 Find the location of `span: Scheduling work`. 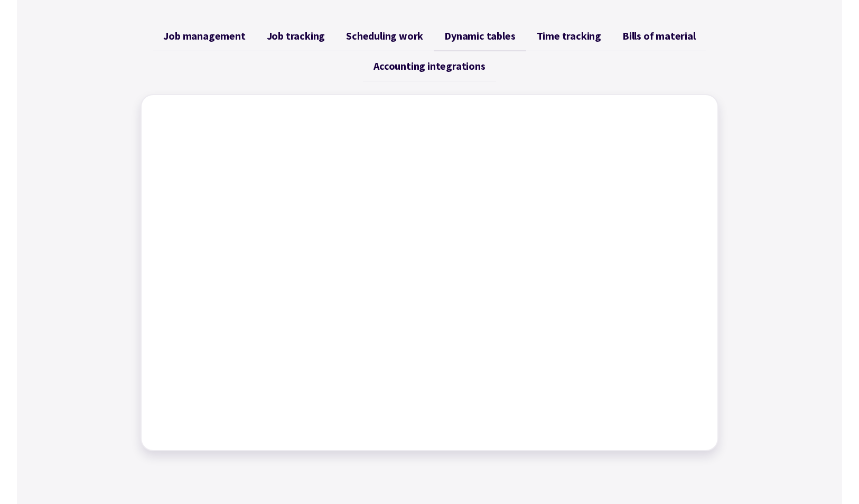

span: Scheduling work is located at coordinates (385, 35).